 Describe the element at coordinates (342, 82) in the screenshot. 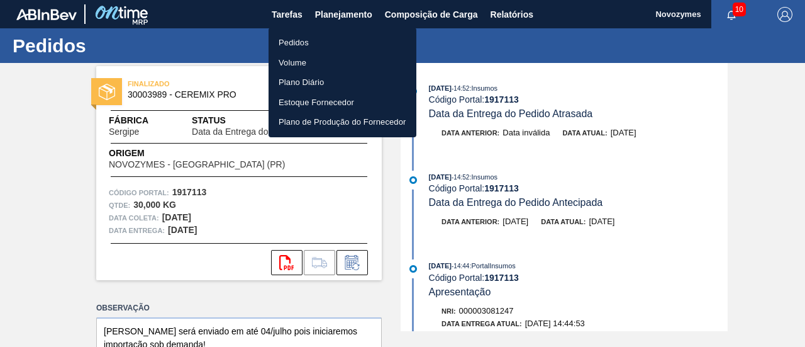

I see `a: Plano Diário` at that location.